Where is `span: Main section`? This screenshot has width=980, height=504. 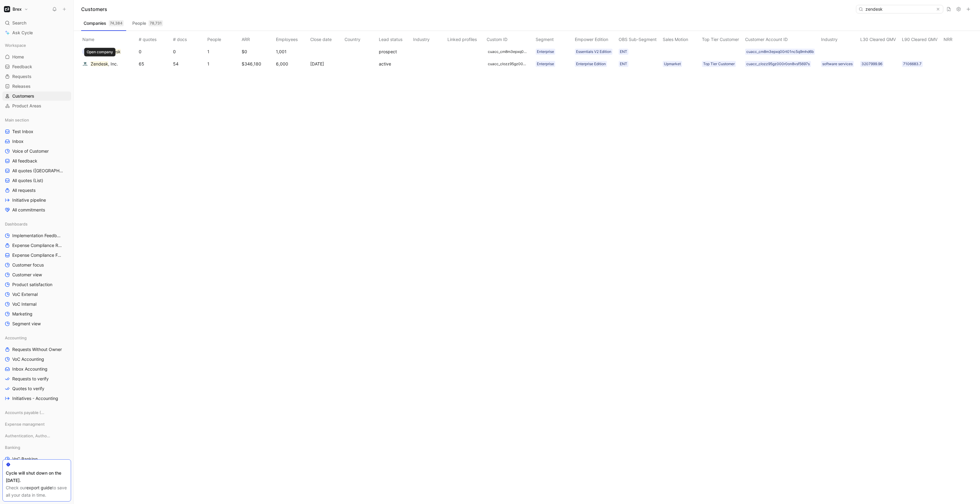
span: Main section is located at coordinates (17, 120).